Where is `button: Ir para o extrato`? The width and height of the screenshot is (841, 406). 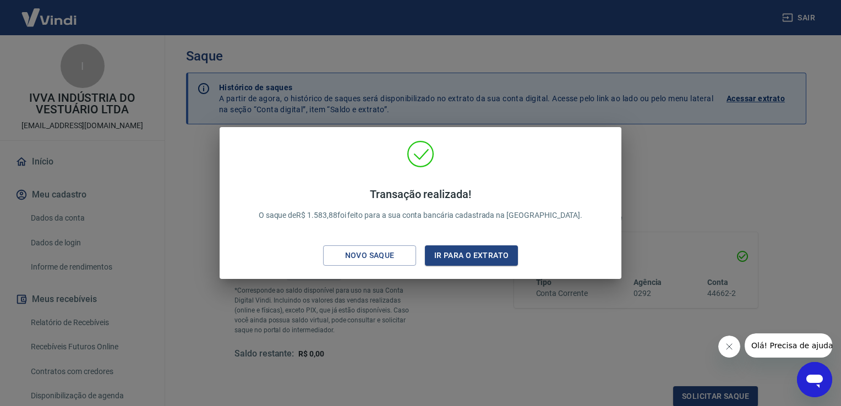 button: Ir para o extrato is located at coordinates (471, 256).